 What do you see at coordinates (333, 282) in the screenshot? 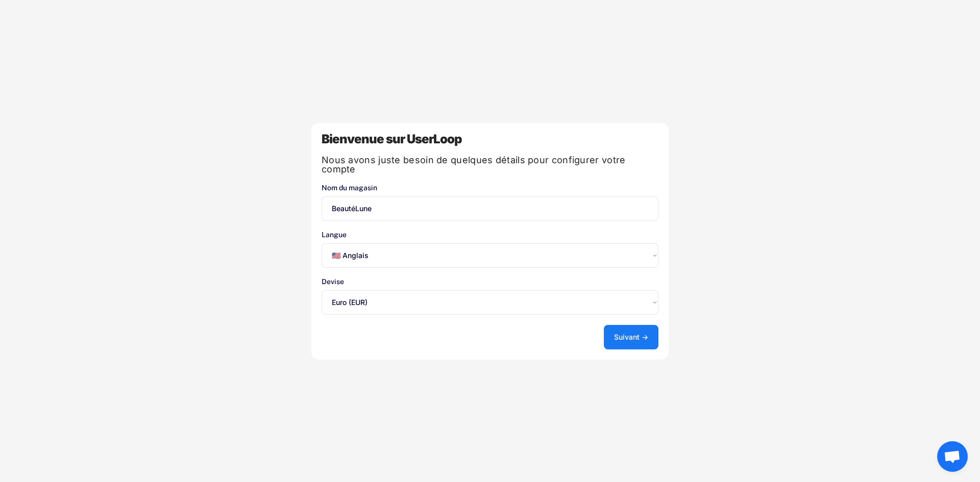
I see `font: Devise` at bounding box center [333, 282].